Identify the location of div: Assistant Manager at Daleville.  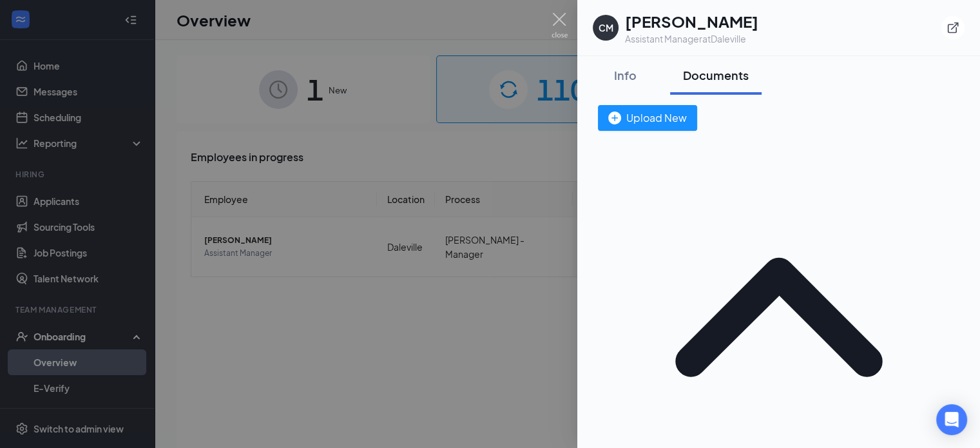
(692, 38).